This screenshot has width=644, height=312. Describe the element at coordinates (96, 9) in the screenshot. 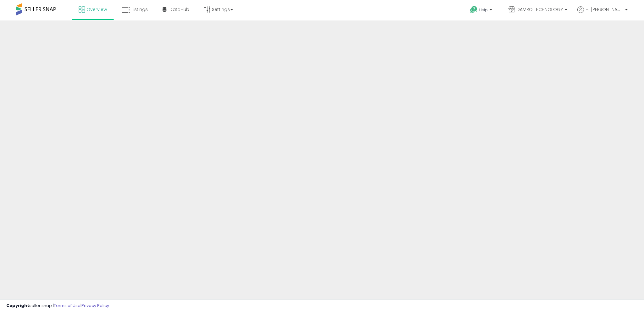

I see `span: Overview` at that location.